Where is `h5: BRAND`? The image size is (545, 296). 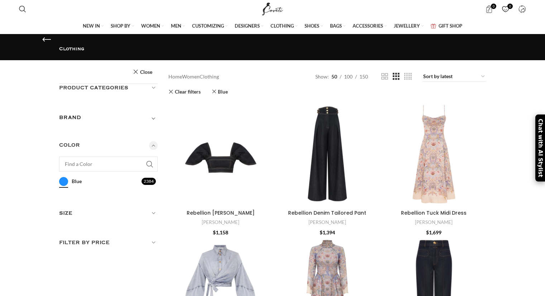
h5: BRAND is located at coordinates (70, 118).